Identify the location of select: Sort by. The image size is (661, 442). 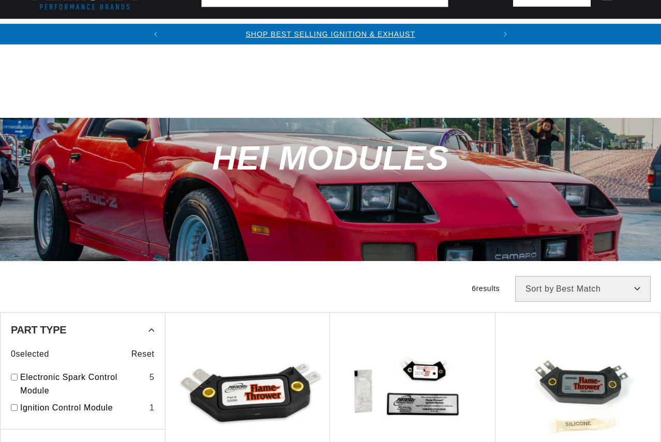
(583, 289).